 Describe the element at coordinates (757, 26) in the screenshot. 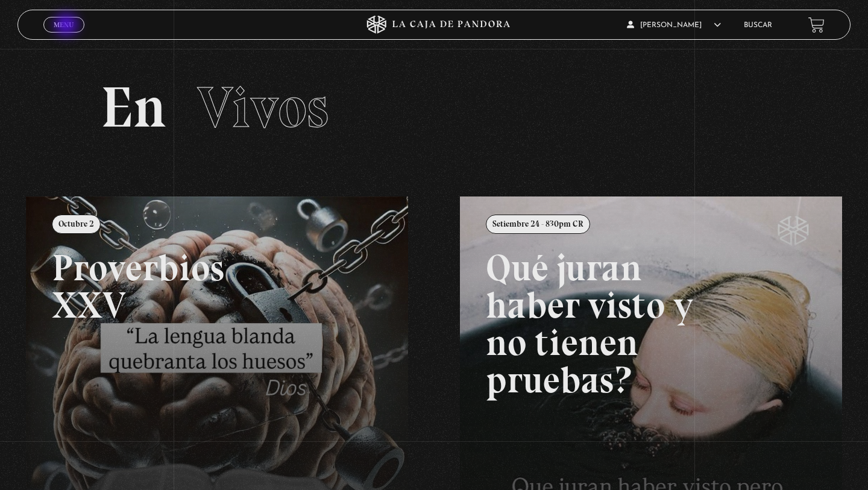

I see `a: Buscar` at that location.